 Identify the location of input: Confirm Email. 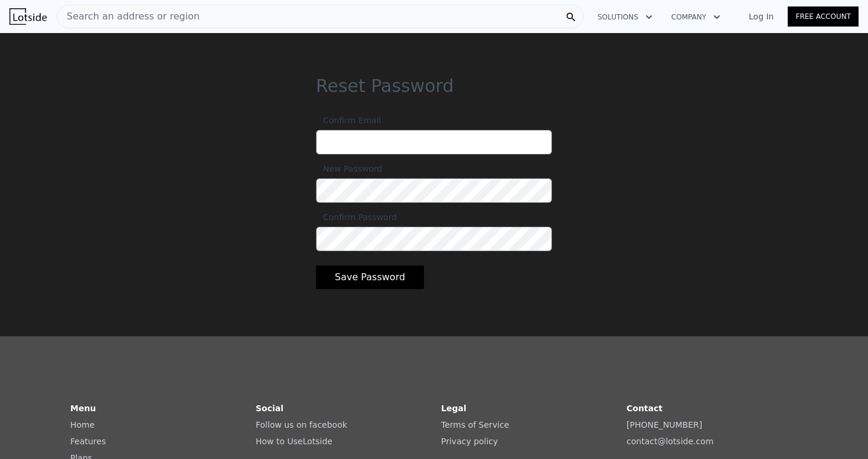
(434, 142).